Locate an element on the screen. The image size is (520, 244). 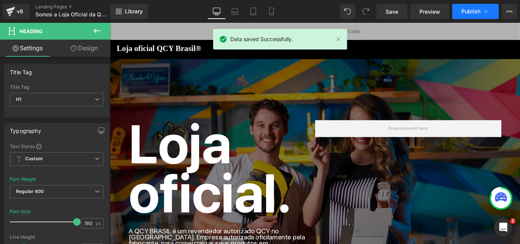
span: 2 is located at coordinates (512, 221).